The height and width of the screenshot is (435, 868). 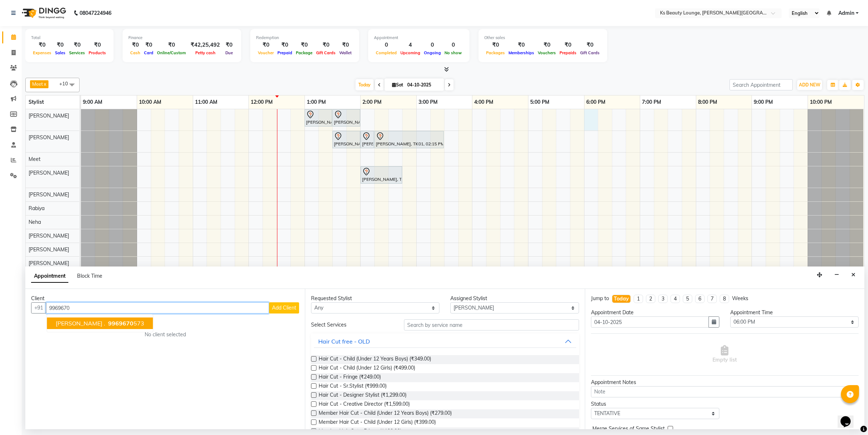 What do you see at coordinates (386, 53) in the screenshot?
I see `span: Completed` at bounding box center [386, 53].